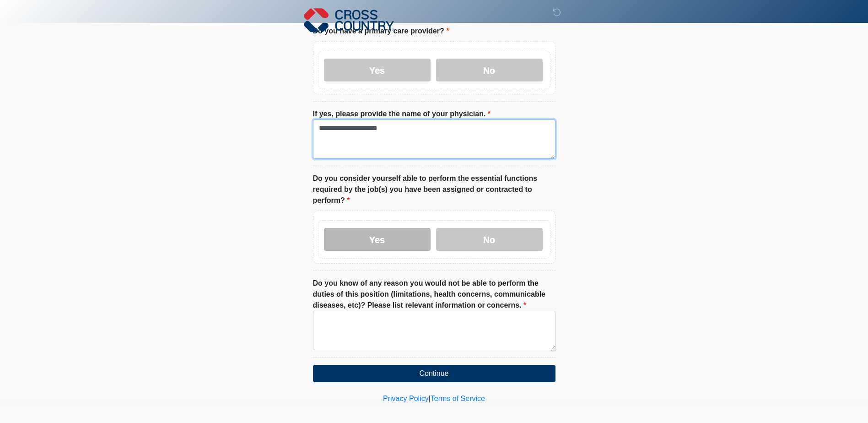 The height and width of the screenshot is (423, 868). Describe the element at coordinates (434, 294) in the screenshot. I see `label: Do you know of any reason you would not be able to perform the duties of this position (limitatio...` at that location.